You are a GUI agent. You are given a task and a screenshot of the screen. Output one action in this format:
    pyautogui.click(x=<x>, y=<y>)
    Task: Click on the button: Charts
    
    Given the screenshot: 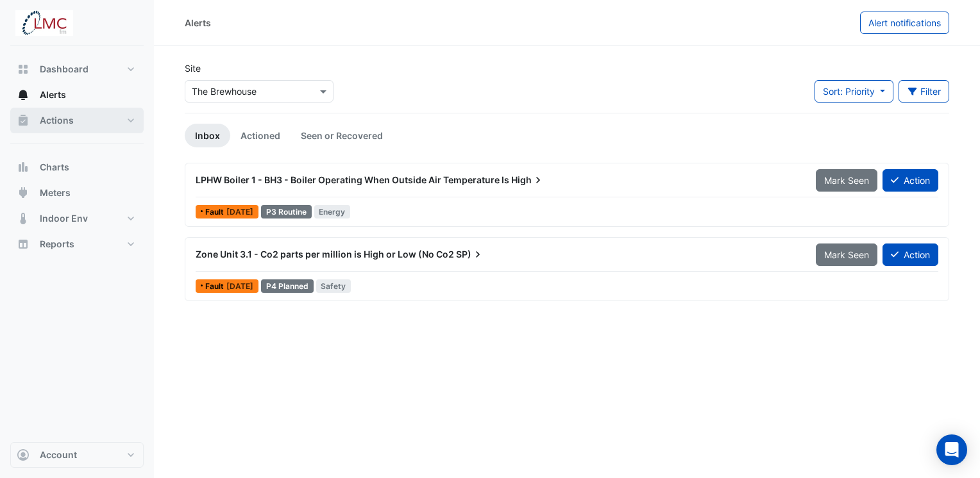 What is the action you would take?
    pyautogui.click(x=77, y=168)
    